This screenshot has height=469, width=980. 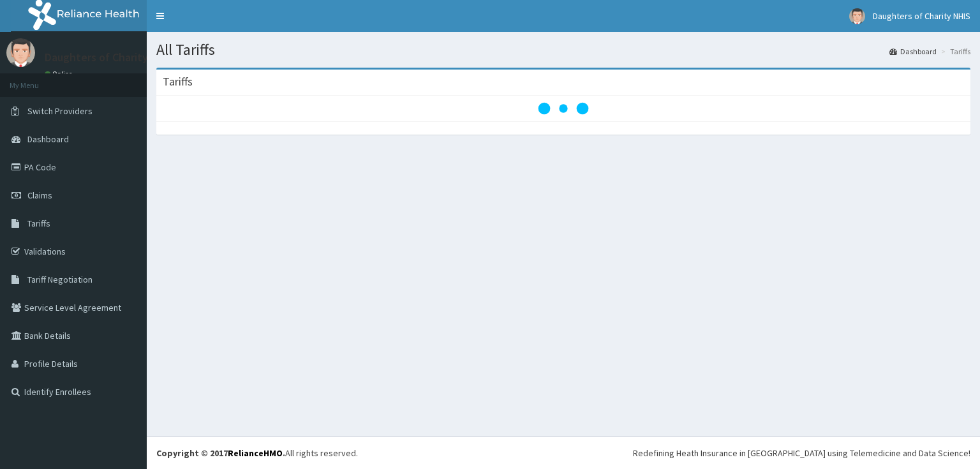 I want to click on svg: audio-loading, so click(x=563, y=109).